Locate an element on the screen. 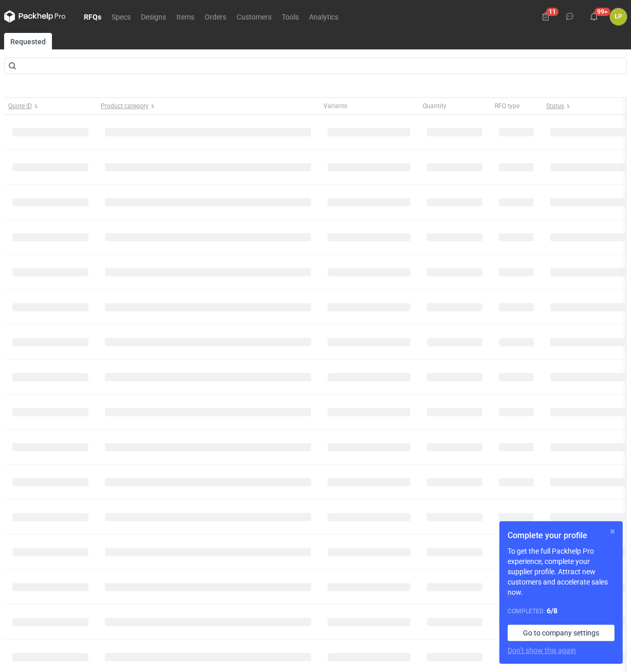  button: ŁP is located at coordinates (619, 17).